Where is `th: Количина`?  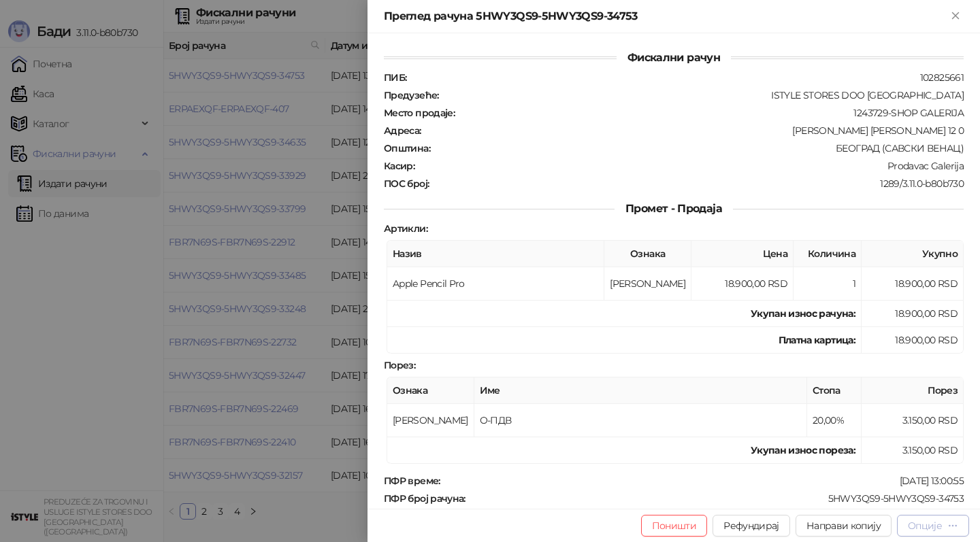
th: Количина is located at coordinates (828, 254).